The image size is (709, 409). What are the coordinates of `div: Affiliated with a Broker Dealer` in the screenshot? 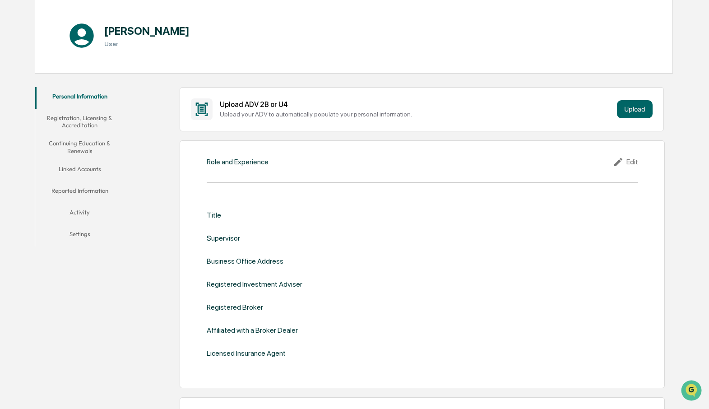 It's located at (252, 330).